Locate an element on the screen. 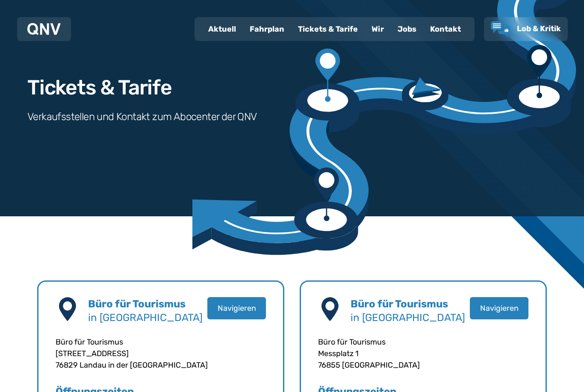 The width and height of the screenshot is (584, 392). a: Fahrplan is located at coordinates (267, 29).